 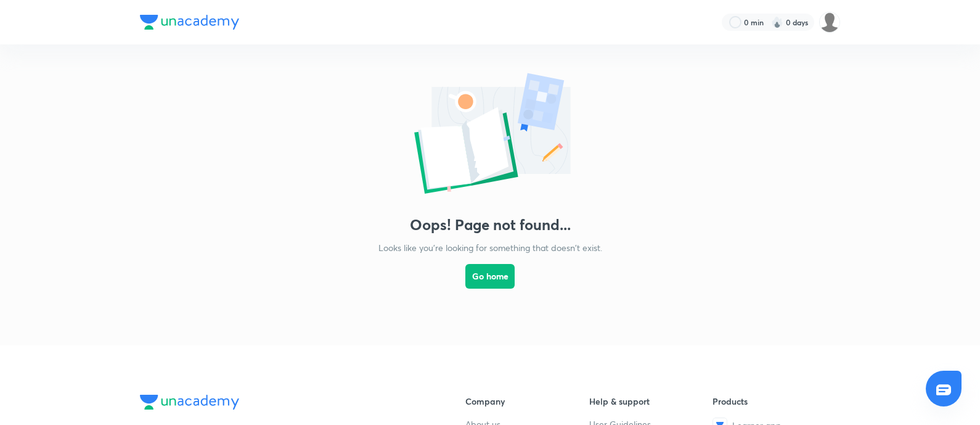 I want to click on h6: Company, so click(x=527, y=401).